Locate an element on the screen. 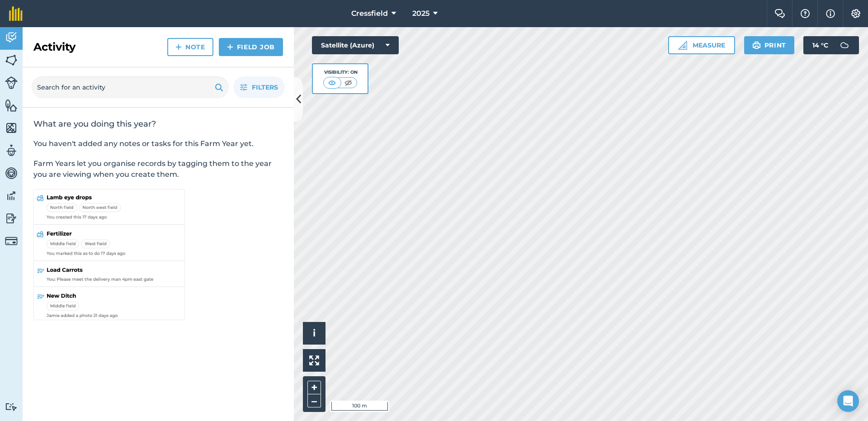  span: Cressfield is located at coordinates (370, 14).